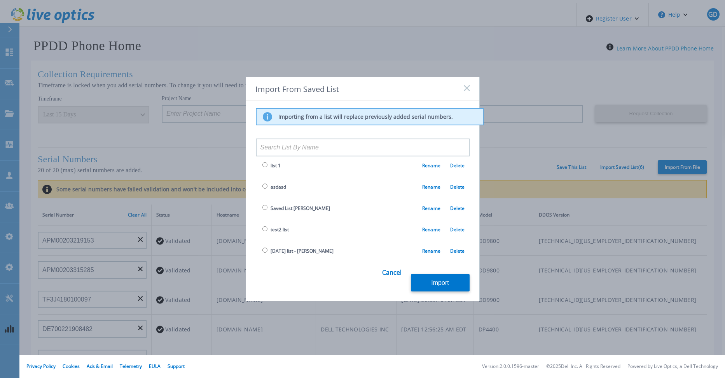  I want to click on a: Telemetry, so click(131, 366).